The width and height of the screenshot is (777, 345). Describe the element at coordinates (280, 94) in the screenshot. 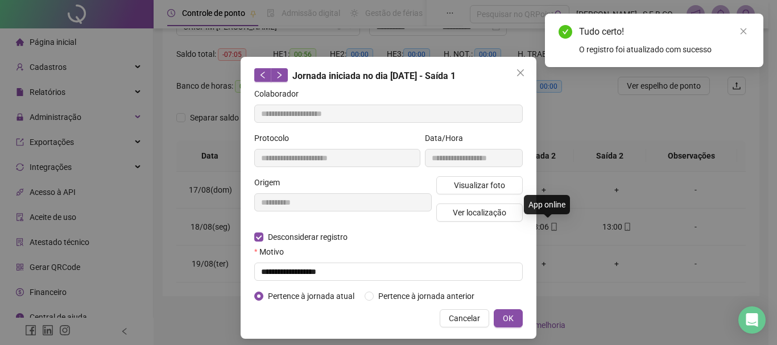

I see `label: Colaborador` at that location.